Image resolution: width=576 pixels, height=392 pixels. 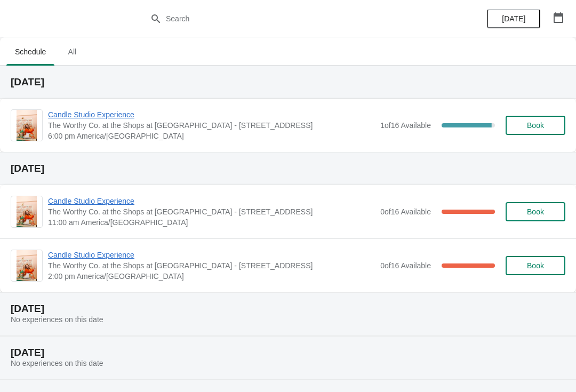 What do you see at coordinates (405, 125) in the screenshot?
I see `span: 1 of 16 Available` at bounding box center [405, 125].